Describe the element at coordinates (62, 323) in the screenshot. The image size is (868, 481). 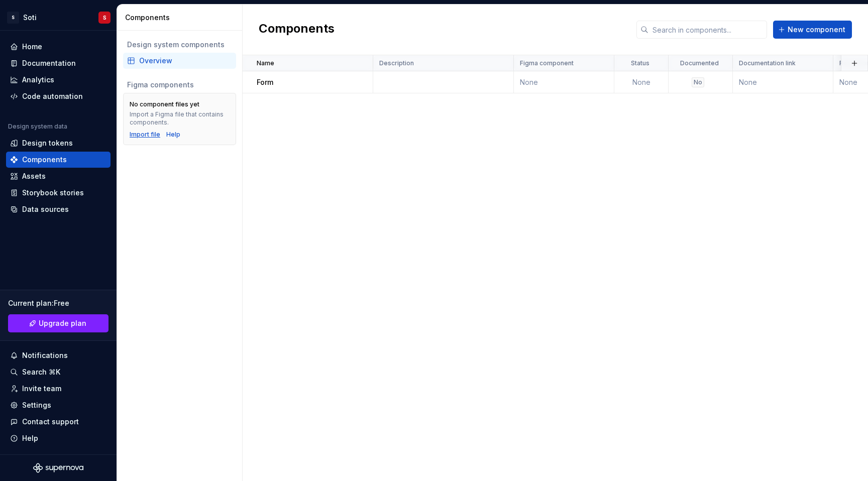
I see `span: Upgrade plan` at that location.